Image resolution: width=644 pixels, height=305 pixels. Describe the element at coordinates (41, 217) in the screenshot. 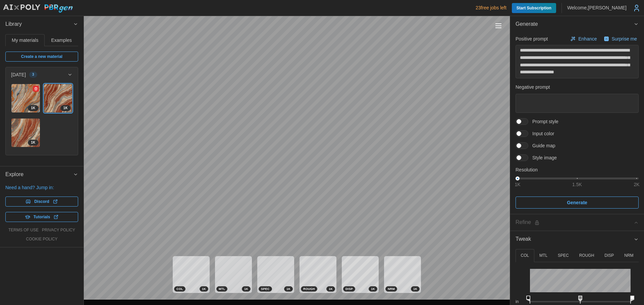

I see `a: Tutorials` at that location.